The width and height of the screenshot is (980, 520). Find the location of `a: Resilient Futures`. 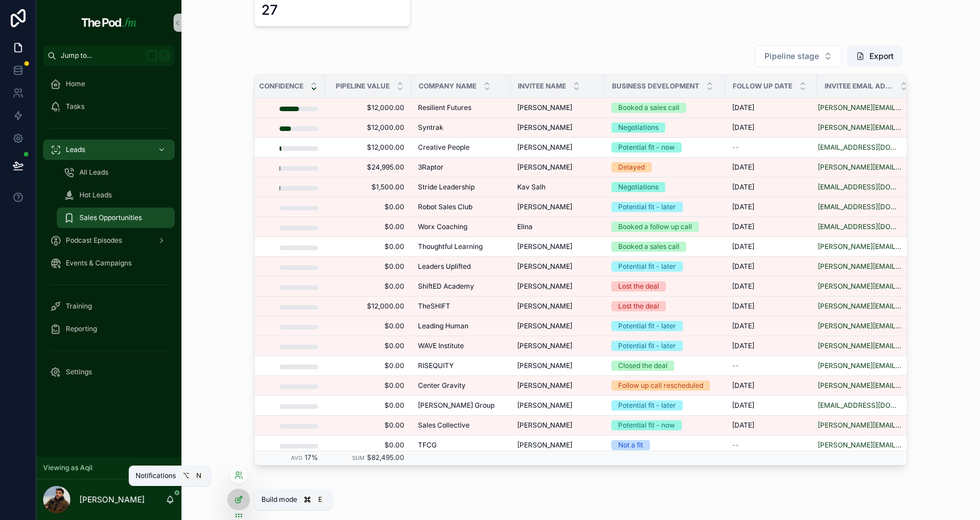

a: Resilient Futures is located at coordinates (461, 108).